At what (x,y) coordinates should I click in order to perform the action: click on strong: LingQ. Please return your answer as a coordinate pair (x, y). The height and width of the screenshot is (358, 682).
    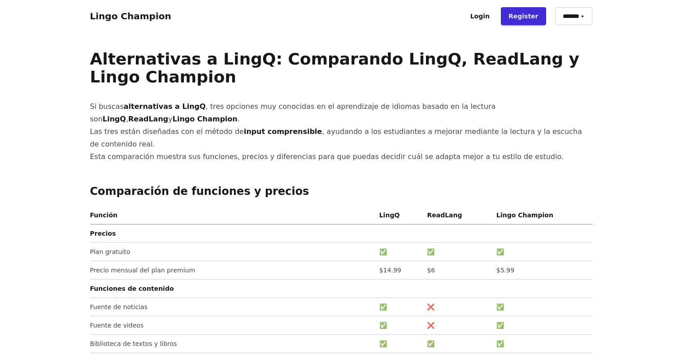
    Looking at the image, I should click on (114, 119).